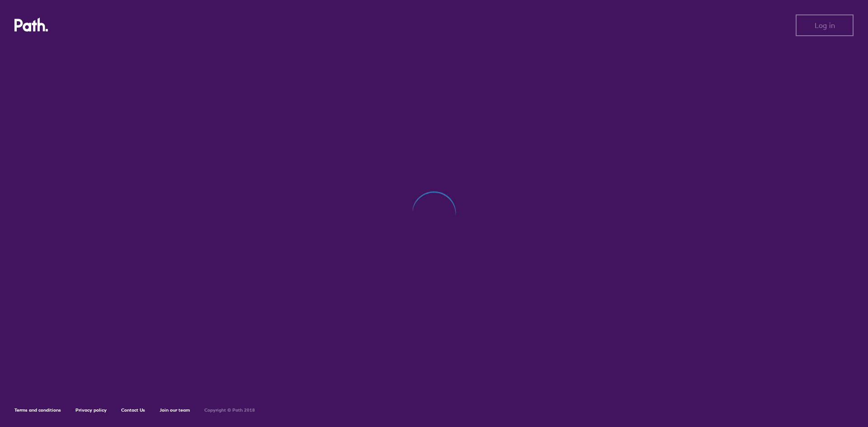  Describe the element at coordinates (825, 25) in the screenshot. I see `button: Log in` at that location.